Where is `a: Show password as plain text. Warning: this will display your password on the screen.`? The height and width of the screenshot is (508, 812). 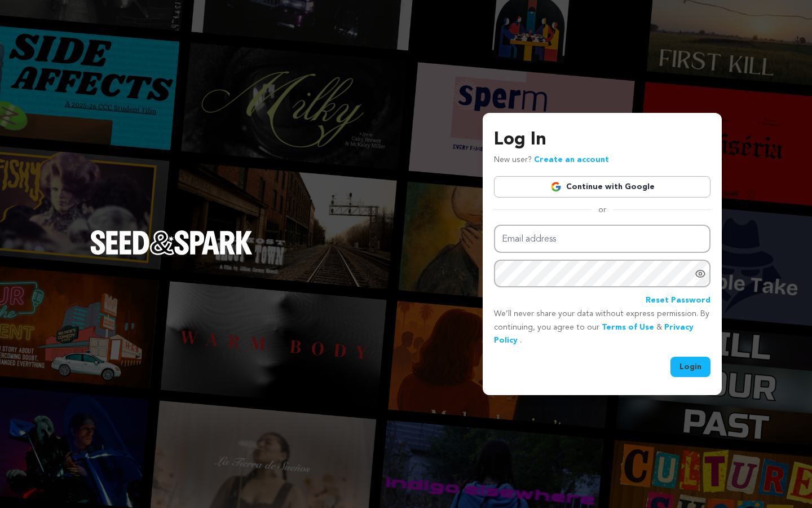 a: Show password as plain text. Warning: this will display your password on the screen. is located at coordinates (700, 274).